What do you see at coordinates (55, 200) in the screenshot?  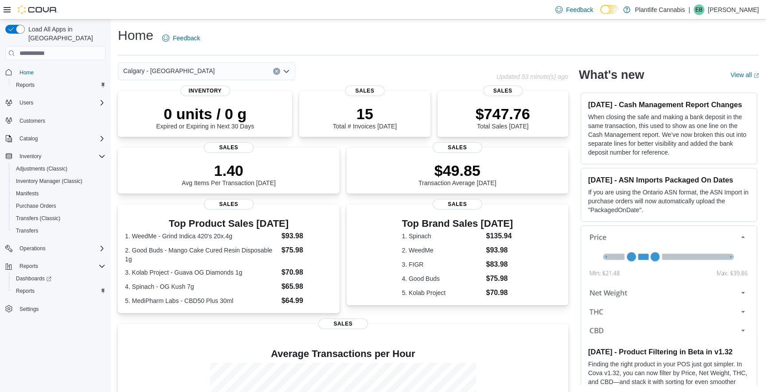 I see `nav: Complex example` at bounding box center [55, 200].